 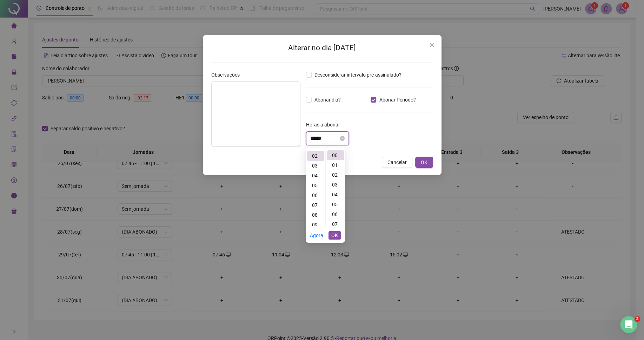 I want to click on span: Cancelar, so click(x=397, y=162).